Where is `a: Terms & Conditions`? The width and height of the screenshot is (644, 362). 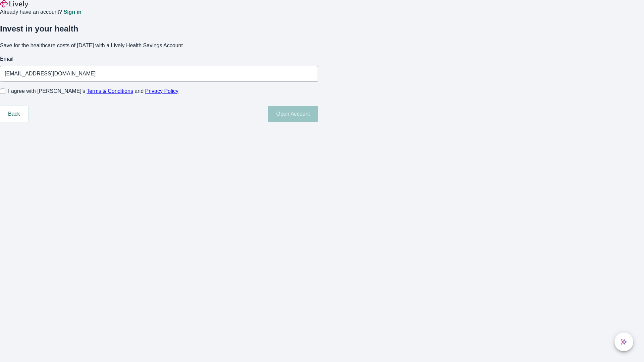 a: Terms & Conditions is located at coordinates (110, 91).